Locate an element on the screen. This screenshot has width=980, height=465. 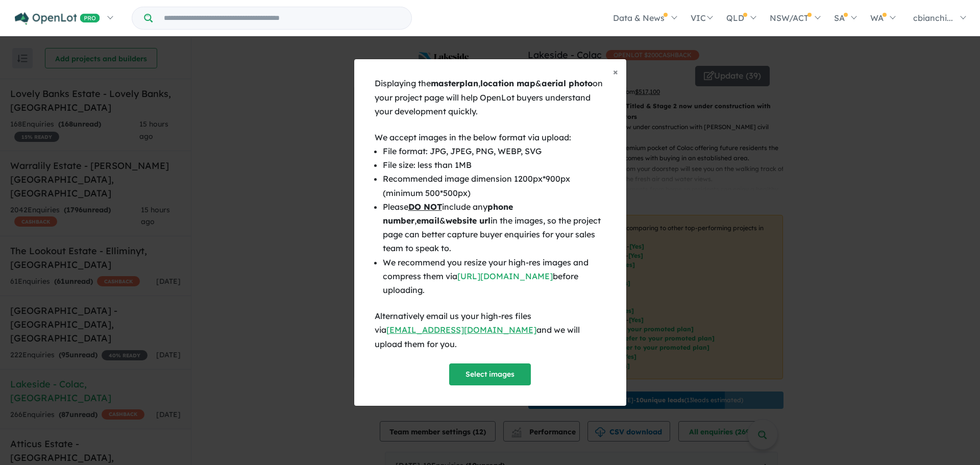
b: location map is located at coordinates (508, 83).